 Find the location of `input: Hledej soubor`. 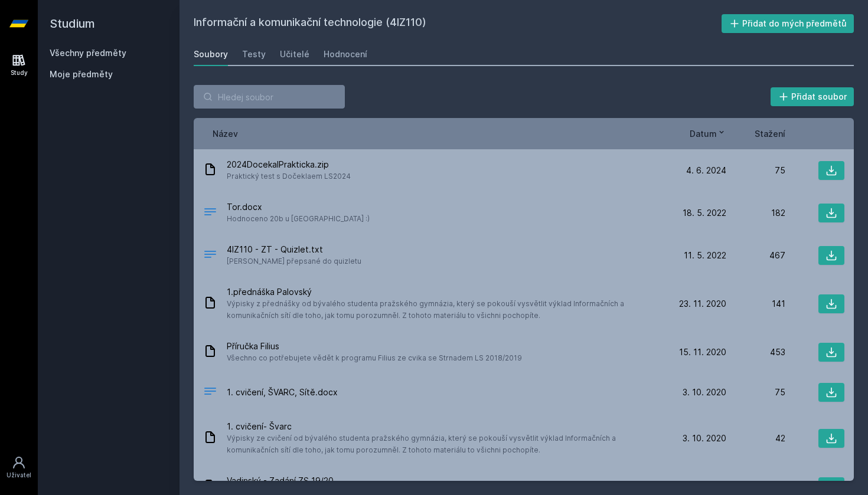

input: Hledej soubor is located at coordinates (269, 97).